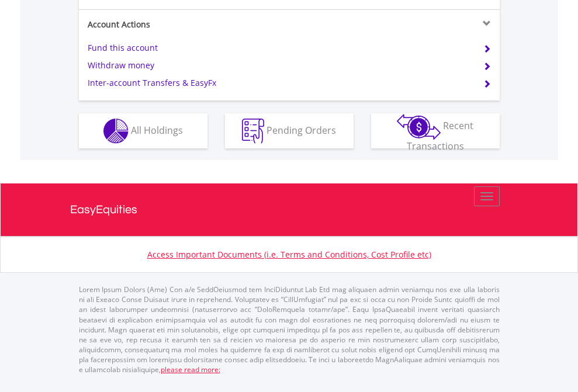 The image size is (578, 392). Describe the element at coordinates (289, 210) in the screenshot. I see `a: EasyEquities` at that location.